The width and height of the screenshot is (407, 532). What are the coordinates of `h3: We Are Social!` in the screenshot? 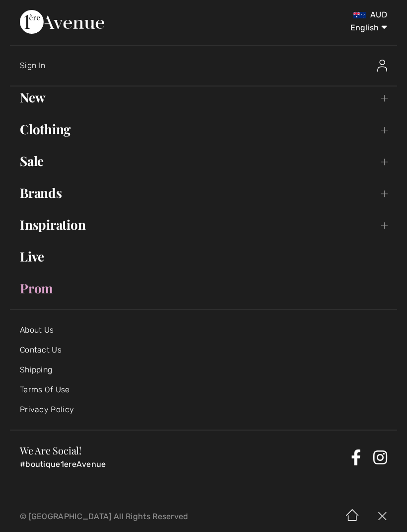 It's located at (183, 451).